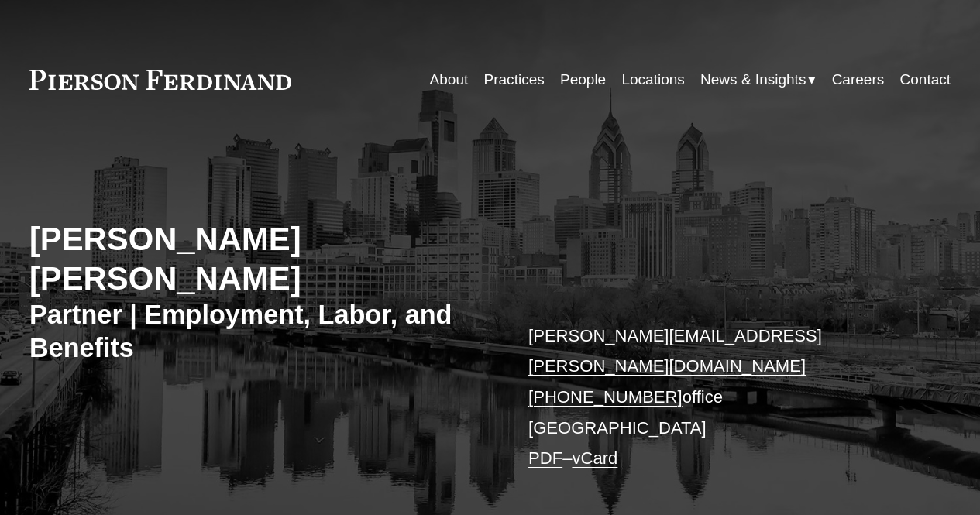 The height and width of the screenshot is (515, 980). What do you see at coordinates (515, 80) in the screenshot?
I see `a: Practices` at bounding box center [515, 80].